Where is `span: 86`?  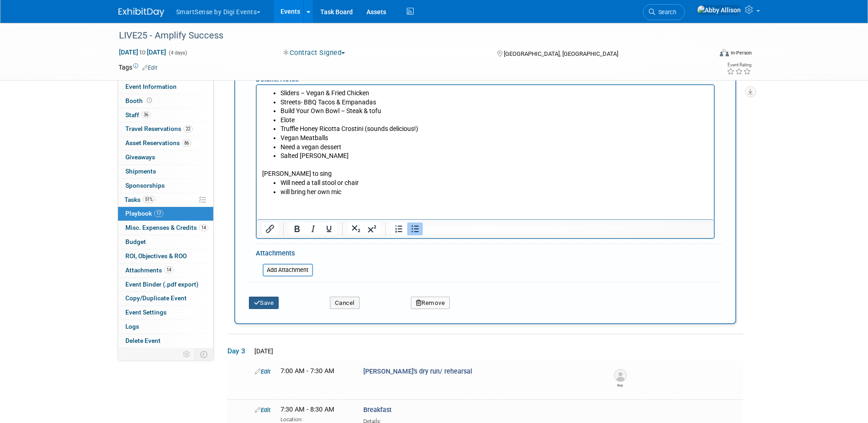
span: 86 is located at coordinates (187, 143).